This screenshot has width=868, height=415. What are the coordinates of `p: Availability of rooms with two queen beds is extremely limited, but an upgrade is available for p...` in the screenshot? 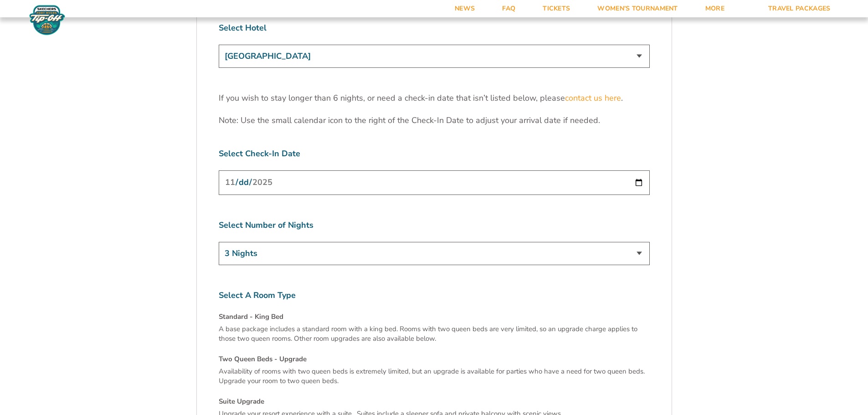 It's located at (434, 376).